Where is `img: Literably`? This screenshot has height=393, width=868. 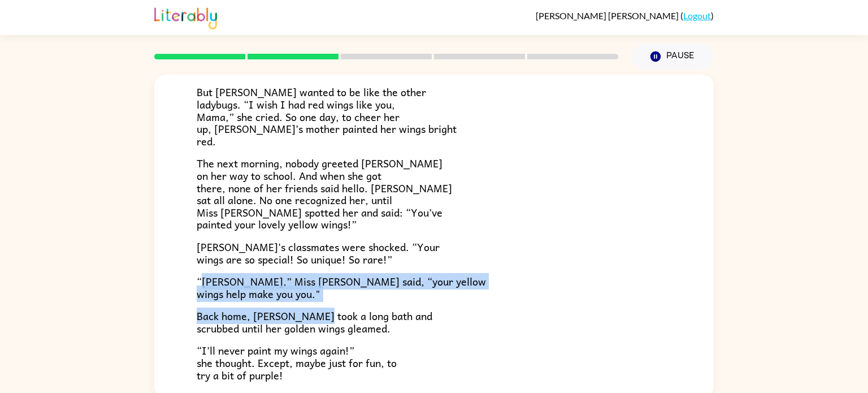
img: Literably is located at coordinates (185, 17).